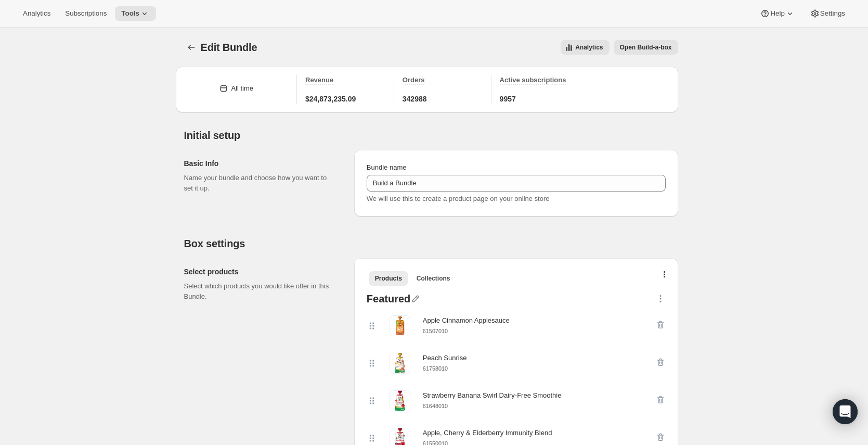 The height and width of the screenshot is (445, 868). What do you see at coordinates (533, 80) in the screenshot?
I see `span: Active subscriptions` at bounding box center [533, 80].